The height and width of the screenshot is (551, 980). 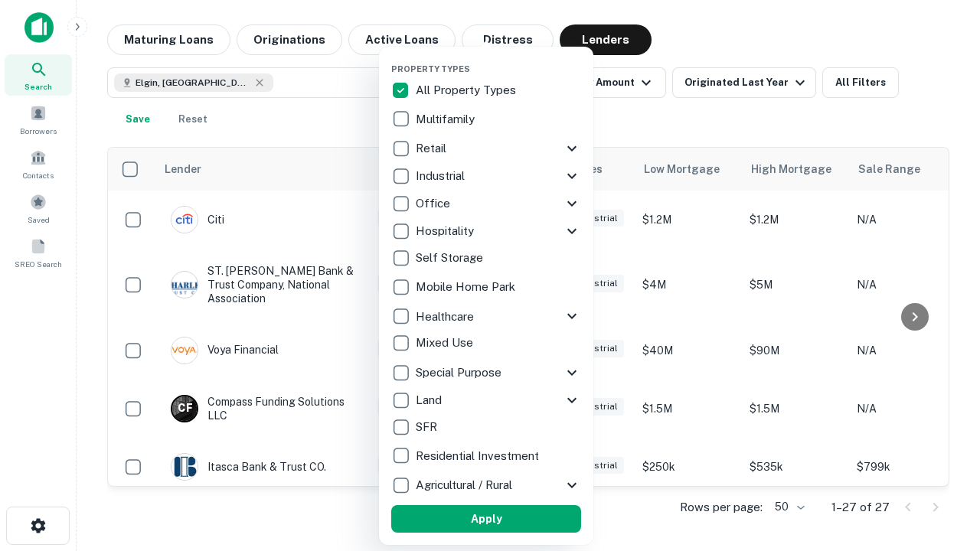 What do you see at coordinates (434, 204) in the screenshot?
I see `p: Office` at bounding box center [434, 204].